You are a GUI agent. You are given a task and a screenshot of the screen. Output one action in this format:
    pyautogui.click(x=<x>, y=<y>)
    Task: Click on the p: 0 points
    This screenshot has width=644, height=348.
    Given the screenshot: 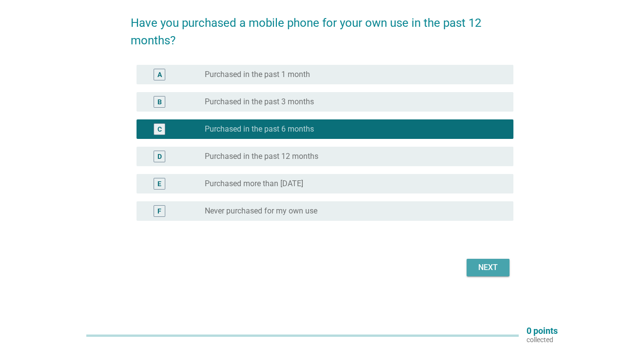 What is the action you would take?
    pyautogui.click(x=542, y=331)
    